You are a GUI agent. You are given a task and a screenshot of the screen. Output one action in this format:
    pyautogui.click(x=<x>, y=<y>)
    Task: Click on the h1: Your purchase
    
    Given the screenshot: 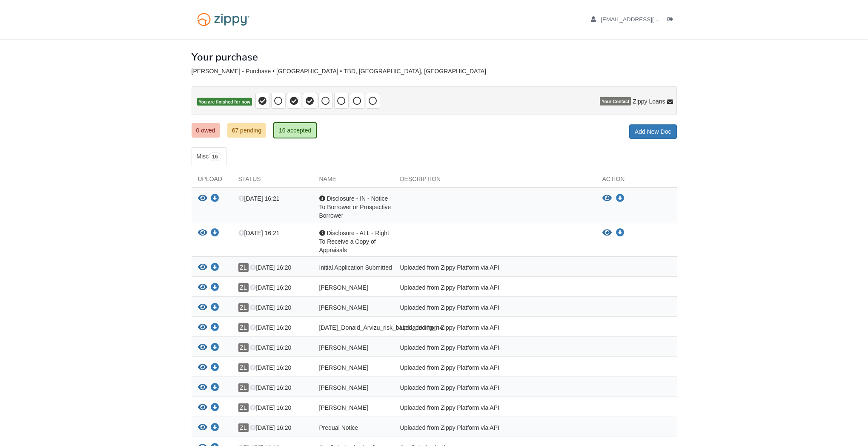 What is the action you would take?
    pyautogui.click(x=225, y=57)
    